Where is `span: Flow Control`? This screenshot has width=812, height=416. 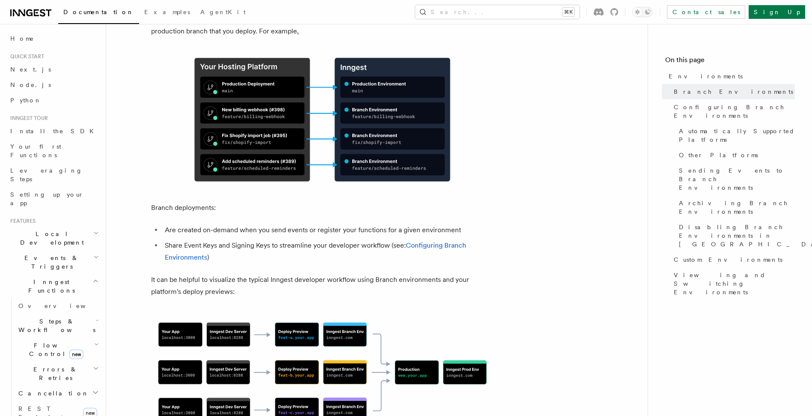
span: Flow Control is located at coordinates (54, 349).